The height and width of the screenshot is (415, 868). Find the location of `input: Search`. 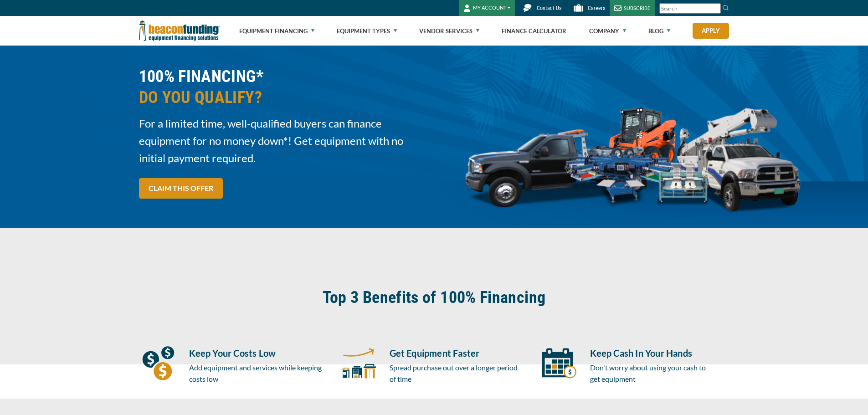

input: Search is located at coordinates (690, 8).